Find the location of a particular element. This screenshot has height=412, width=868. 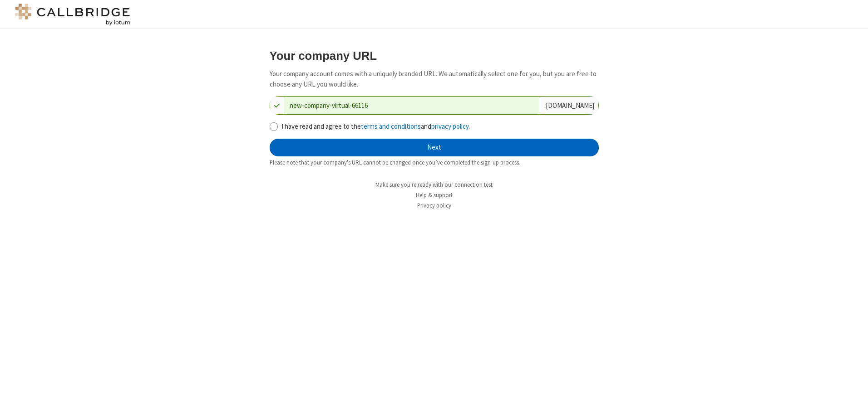

button: Next is located at coordinates (434, 148).